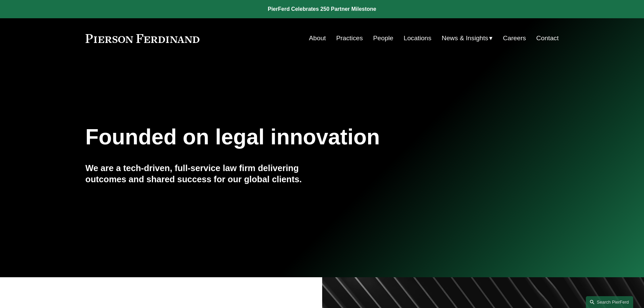  I want to click on a: Search this site, so click(609, 302).